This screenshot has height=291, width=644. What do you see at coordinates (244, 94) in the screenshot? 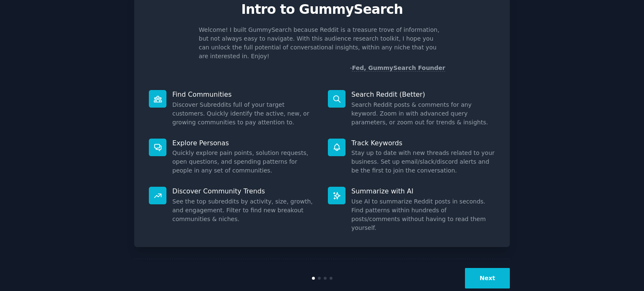
I see `p: Find Communities` at bounding box center [244, 94].